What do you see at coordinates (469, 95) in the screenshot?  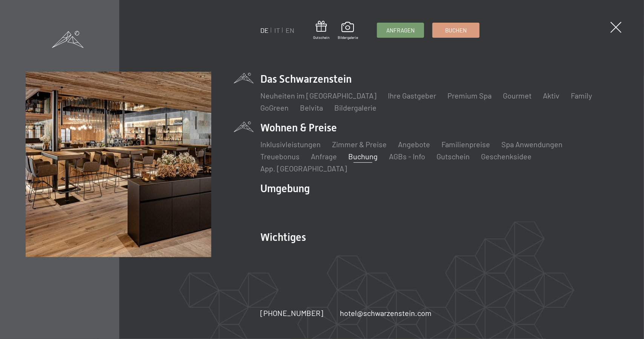 I see `a: Premium Spa` at bounding box center [469, 95].